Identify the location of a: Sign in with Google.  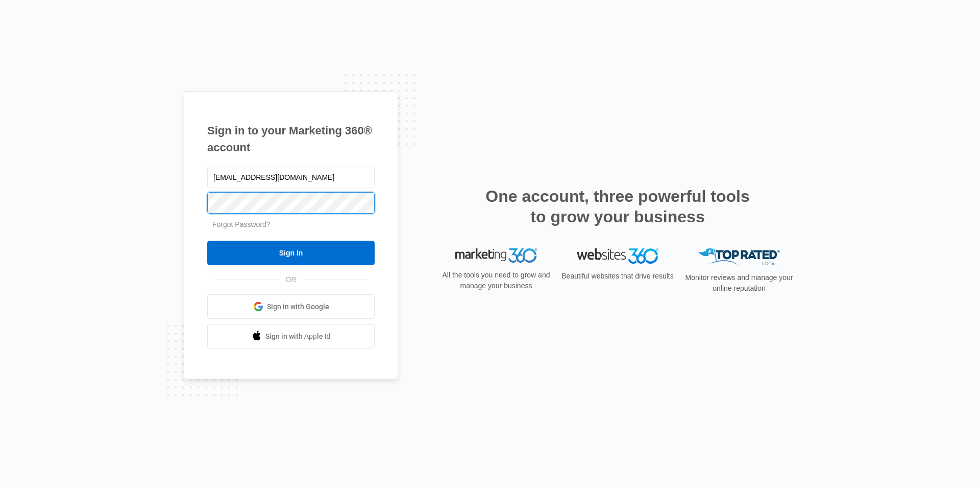
(291, 307).